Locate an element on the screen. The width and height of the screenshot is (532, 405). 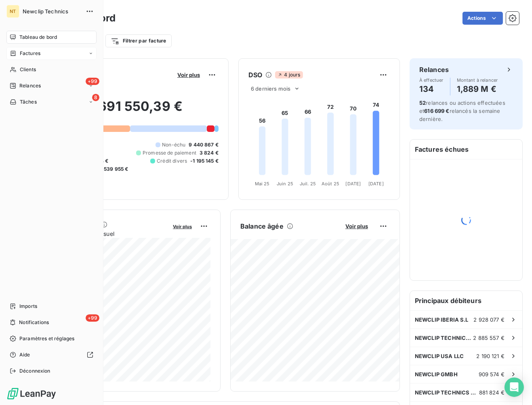
h6: Balance âgée is located at coordinates (262, 226).